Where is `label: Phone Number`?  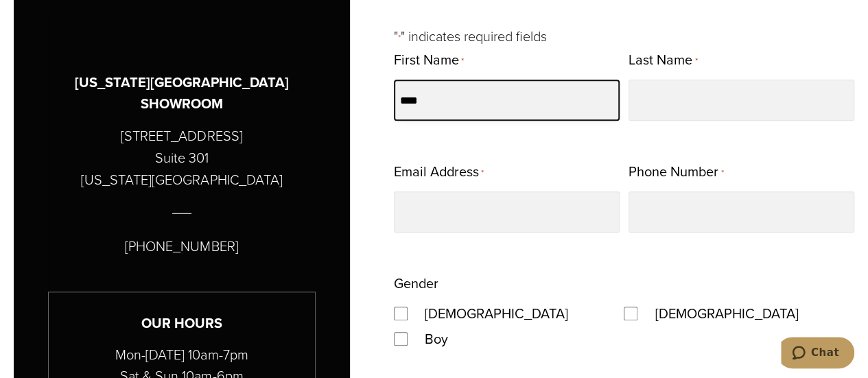 label: Phone Number is located at coordinates (676, 173).